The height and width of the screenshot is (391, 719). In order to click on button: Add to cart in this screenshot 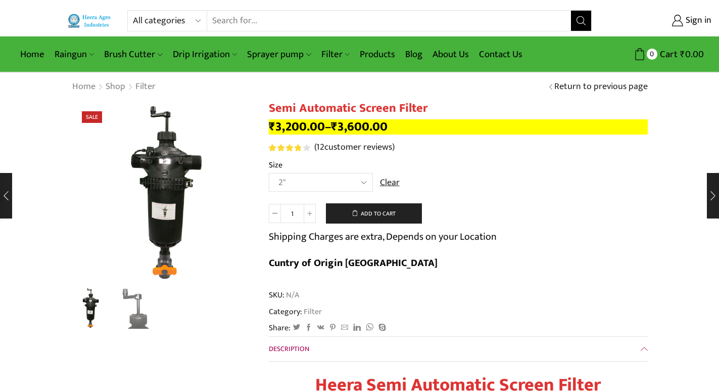, I will do `click(374, 213)`.